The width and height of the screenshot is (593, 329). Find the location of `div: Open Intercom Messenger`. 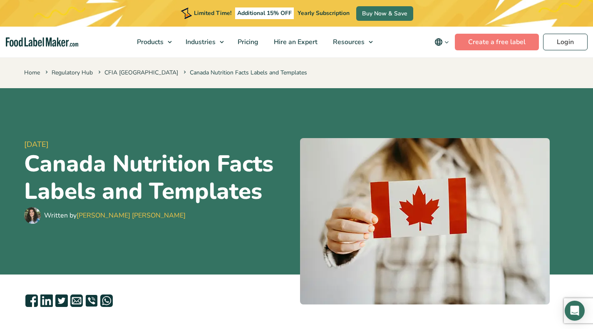

div: Open Intercom Messenger is located at coordinates (575, 311).